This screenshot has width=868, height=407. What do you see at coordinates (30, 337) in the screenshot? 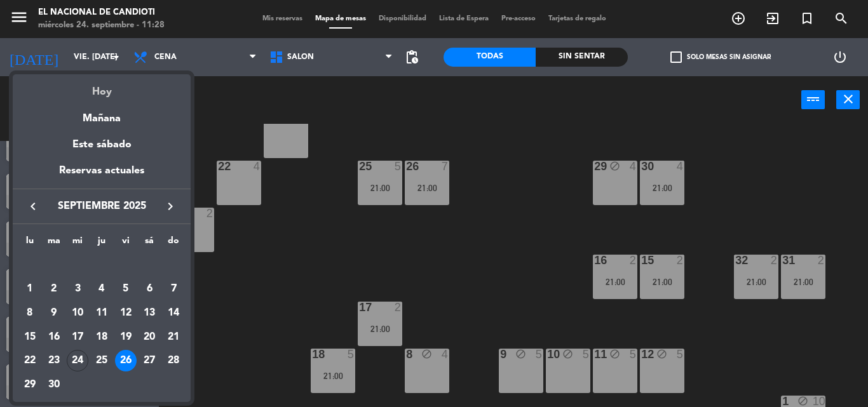
I see `div: 15` at bounding box center [30, 337].